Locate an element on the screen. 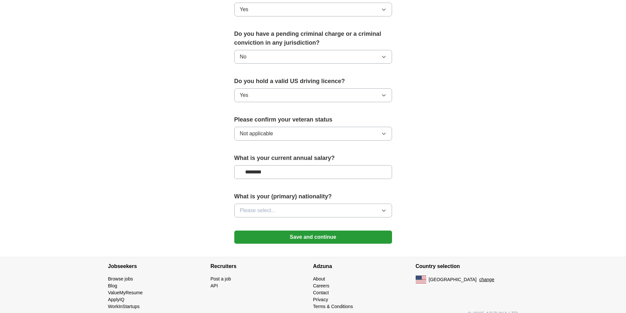 This screenshot has height=313, width=626. a: Careers is located at coordinates (322, 286).